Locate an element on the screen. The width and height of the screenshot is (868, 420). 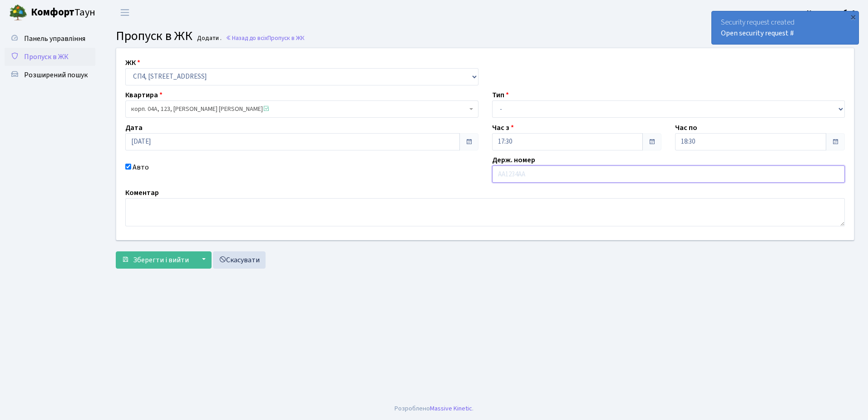
label: Квартира is located at coordinates (144, 95).